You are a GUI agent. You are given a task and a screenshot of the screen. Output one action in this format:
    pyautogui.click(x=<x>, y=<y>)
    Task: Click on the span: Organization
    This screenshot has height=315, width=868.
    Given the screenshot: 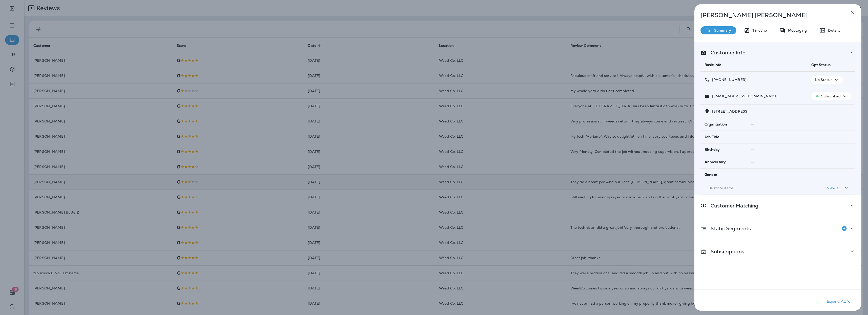 What is the action you would take?
    pyautogui.click(x=716, y=124)
    